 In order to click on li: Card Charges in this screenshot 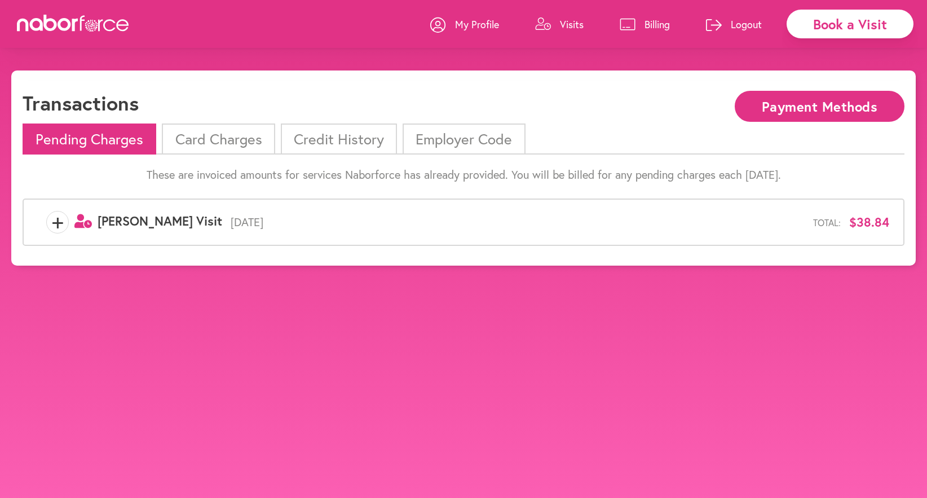, I will do `click(218, 139)`.